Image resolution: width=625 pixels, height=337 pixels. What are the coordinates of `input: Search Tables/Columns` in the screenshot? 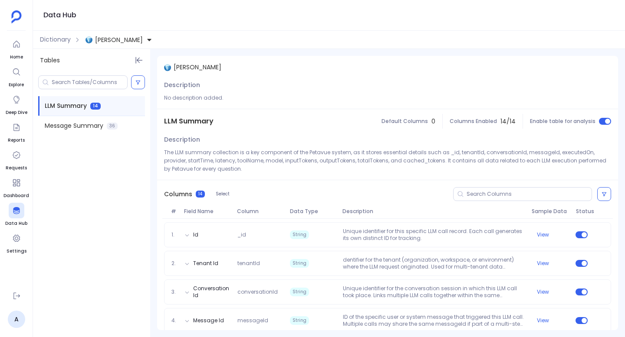 It's located at (89, 82).